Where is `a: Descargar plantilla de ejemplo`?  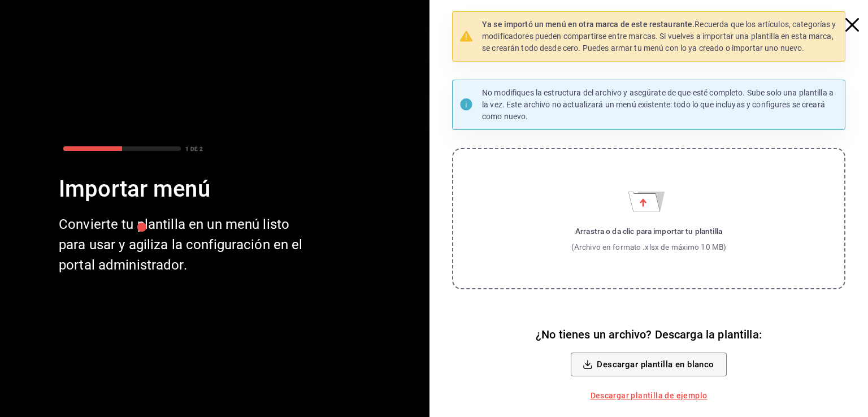
a: Descargar plantilla de ejemplo is located at coordinates (649, 396).